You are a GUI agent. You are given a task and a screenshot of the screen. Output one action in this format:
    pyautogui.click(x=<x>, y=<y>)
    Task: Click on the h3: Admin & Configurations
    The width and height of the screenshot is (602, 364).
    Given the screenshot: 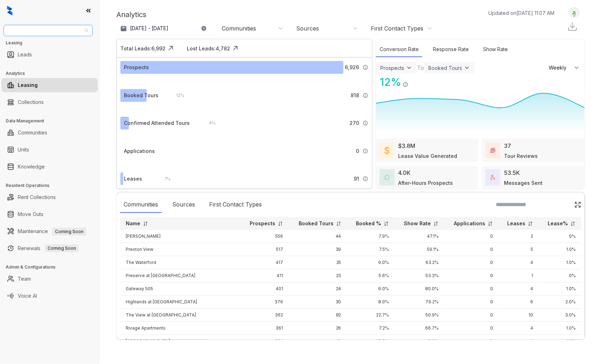 What is the action you would take?
    pyautogui.click(x=52, y=267)
    